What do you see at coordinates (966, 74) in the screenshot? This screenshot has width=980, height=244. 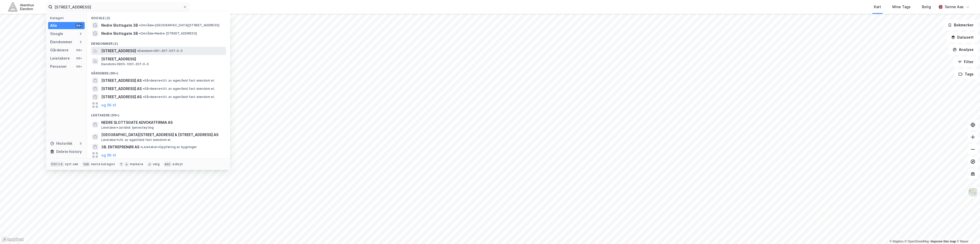 I see `button: Tags` at bounding box center [966, 74].